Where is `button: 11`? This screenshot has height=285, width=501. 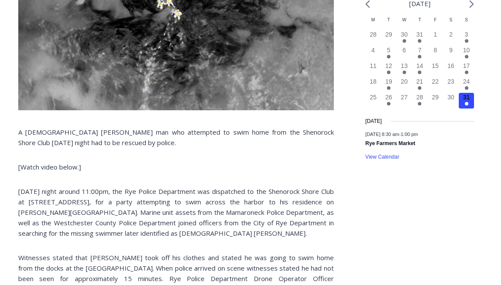
button: 11 is located at coordinates (373, 69).